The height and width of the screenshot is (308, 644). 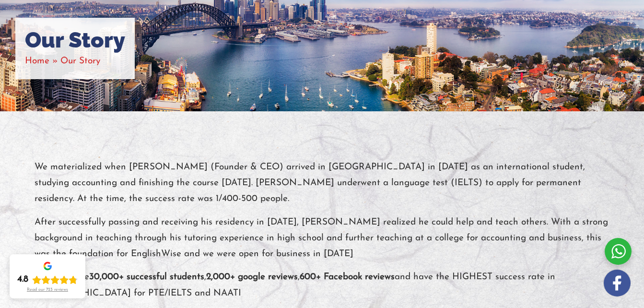 What do you see at coordinates (48, 290) in the screenshot?
I see `div: Read our 723 reviews` at bounding box center [48, 290].